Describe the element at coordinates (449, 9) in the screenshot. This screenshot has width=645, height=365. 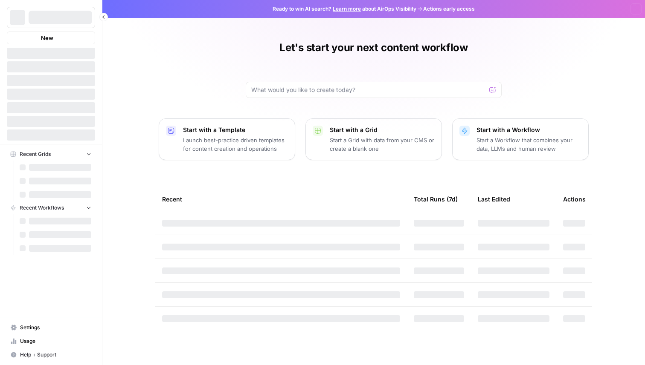
I see `span: Actions early access` at that location.